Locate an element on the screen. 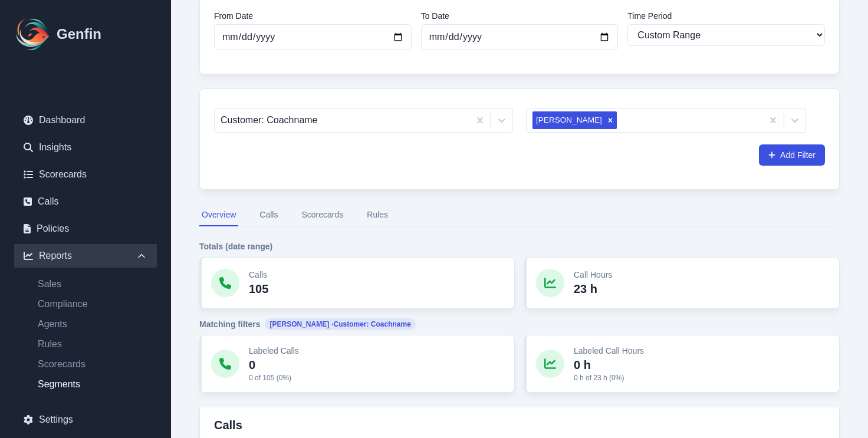 The width and height of the screenshot is (868, 438). button: Overview is located at coordinates (219, 215).